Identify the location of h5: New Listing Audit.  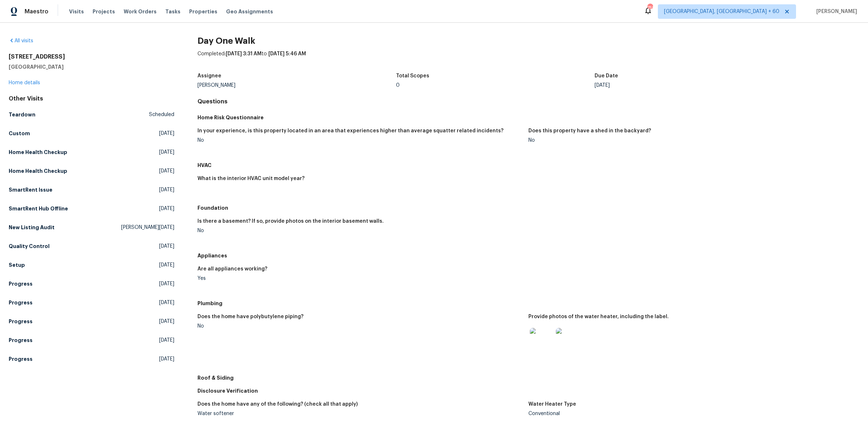
(31, 227).